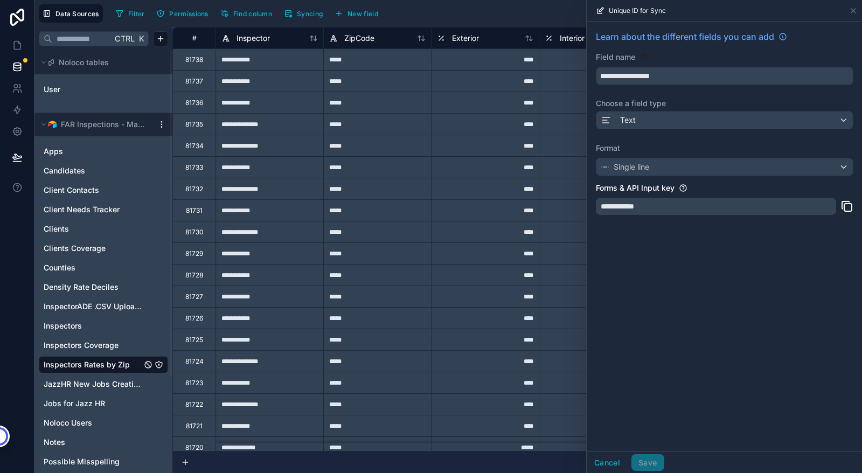 This screenshot has height=473, width=862. I want to click on a: Client Needs Tracker, so click(93, 210).